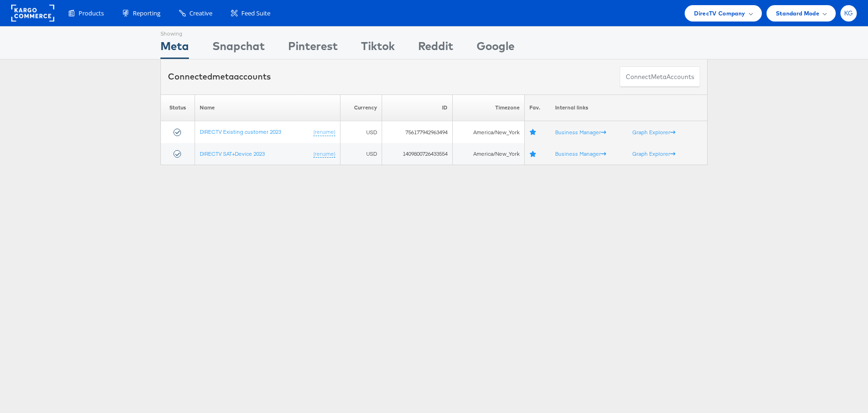 The image size is (868, 413). Describe the element at coordinates (488, 107) in the screenshot. I see `th: Timezone` at that location.